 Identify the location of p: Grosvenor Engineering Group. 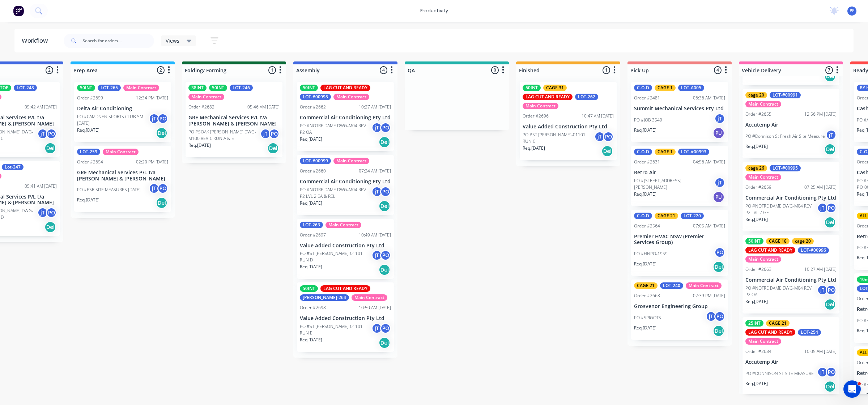
(679, 306).